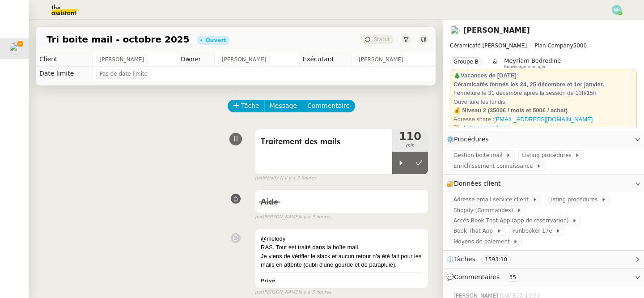  What do you see at coordinates (533, 63) in the screenshot?
I see `app-user-label: Knowledge manager` at bounding box center [533, 63].